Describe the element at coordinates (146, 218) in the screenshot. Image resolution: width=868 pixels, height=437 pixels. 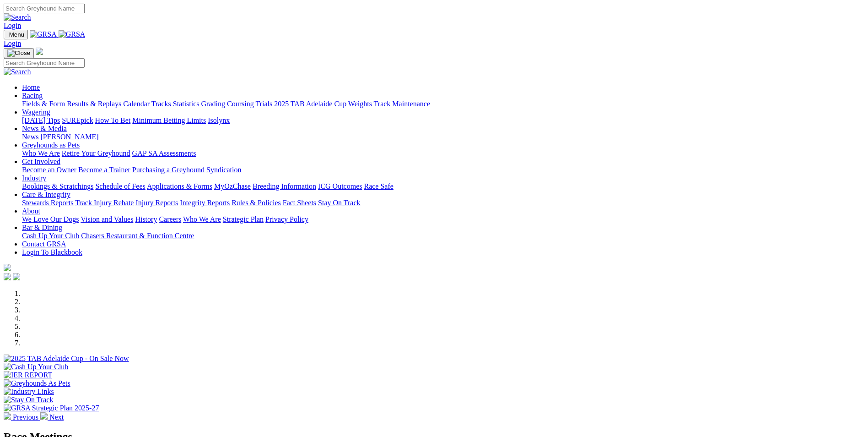
I see `a: History` at that location.